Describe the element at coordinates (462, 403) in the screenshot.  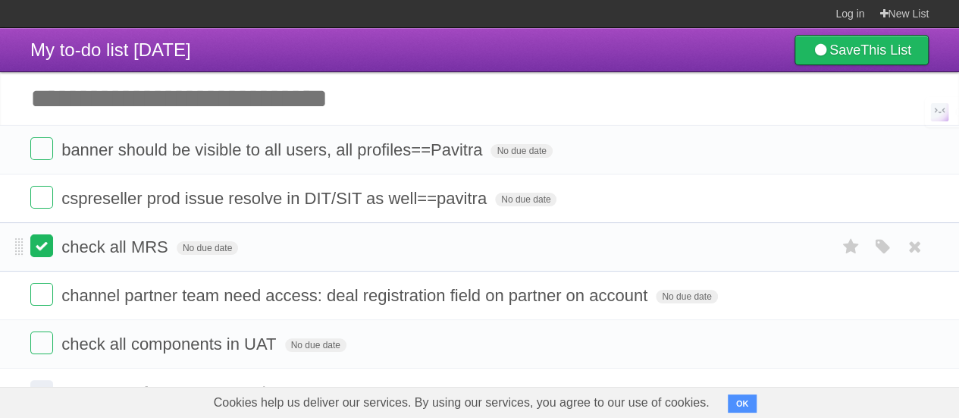
I see `span: Cookies help us deliver our services. By using our services, you agree to our use of cookies.` at that location.